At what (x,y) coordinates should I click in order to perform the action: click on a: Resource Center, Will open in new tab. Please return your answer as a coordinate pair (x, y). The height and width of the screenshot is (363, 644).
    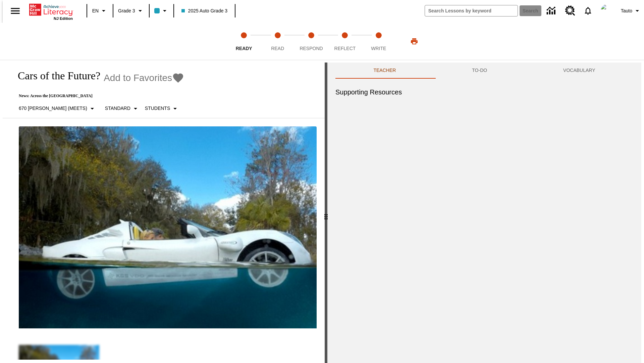
    Looking at the image, I should click on (570, 11).